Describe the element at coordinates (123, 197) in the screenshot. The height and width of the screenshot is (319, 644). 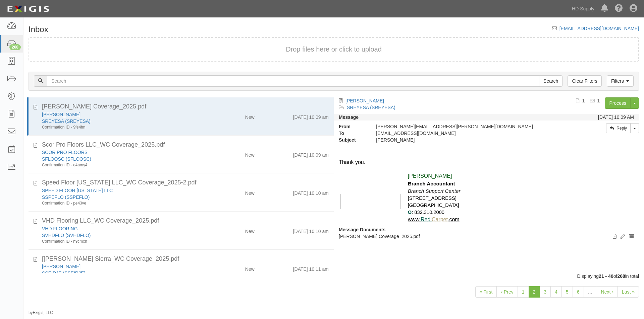
I see `div: SSPEFLO (SSPEFLO)` at that location.